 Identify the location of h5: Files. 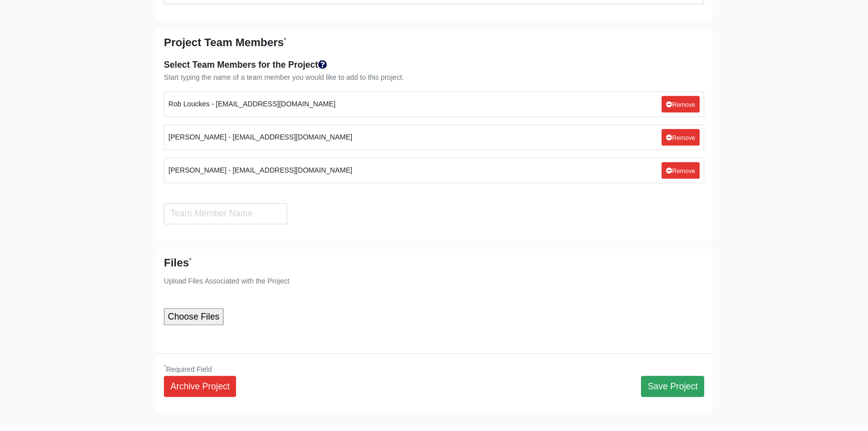
(434, 263).